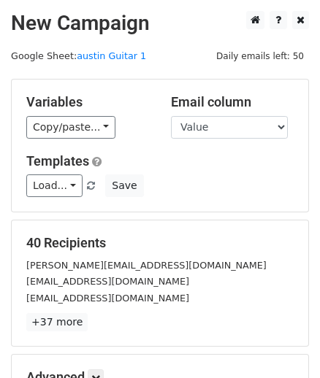 The width and height of the screenshot is (320, 378). What do you see at coordinates (71, 127) in the screenshot?
I see `a: Copy/paste...` at bounding box center [71, 127].